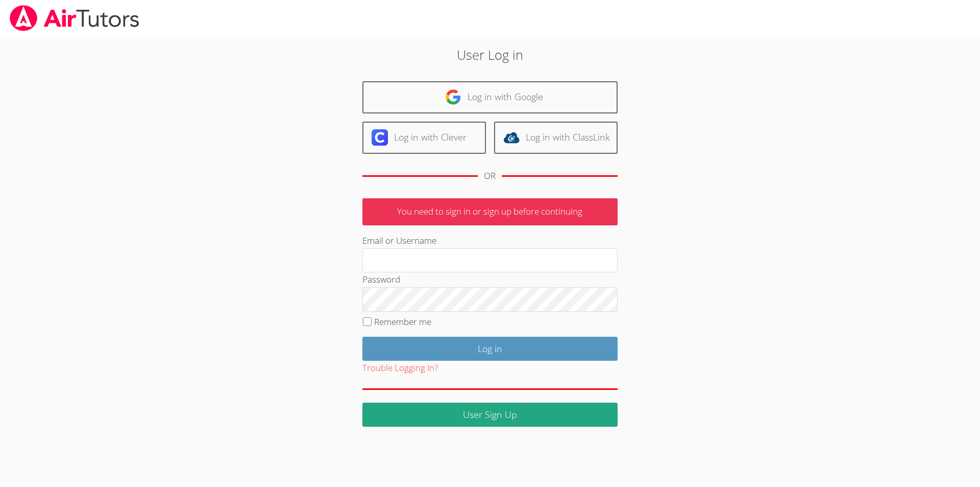  I want to click on a: Log in with Clever, so click(424, 138).